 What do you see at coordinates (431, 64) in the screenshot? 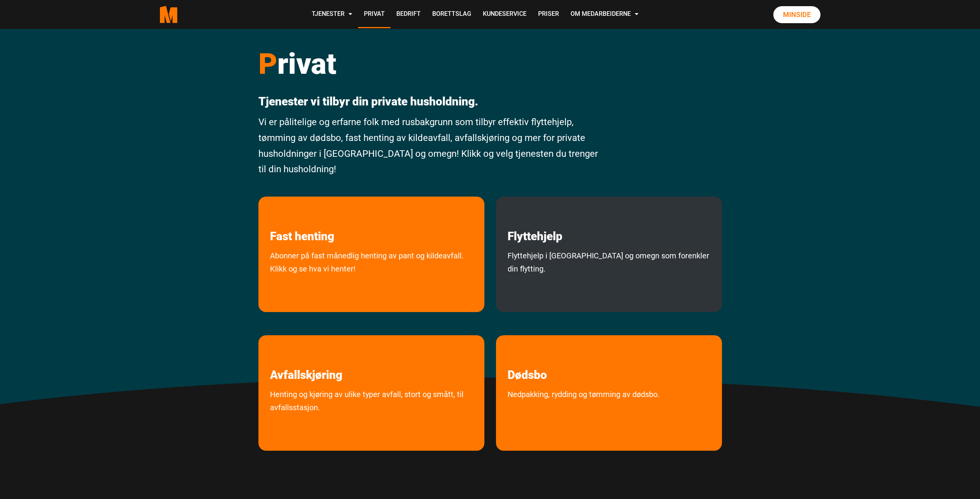
I see `h1: rivat` at bounding box center [431, 64].